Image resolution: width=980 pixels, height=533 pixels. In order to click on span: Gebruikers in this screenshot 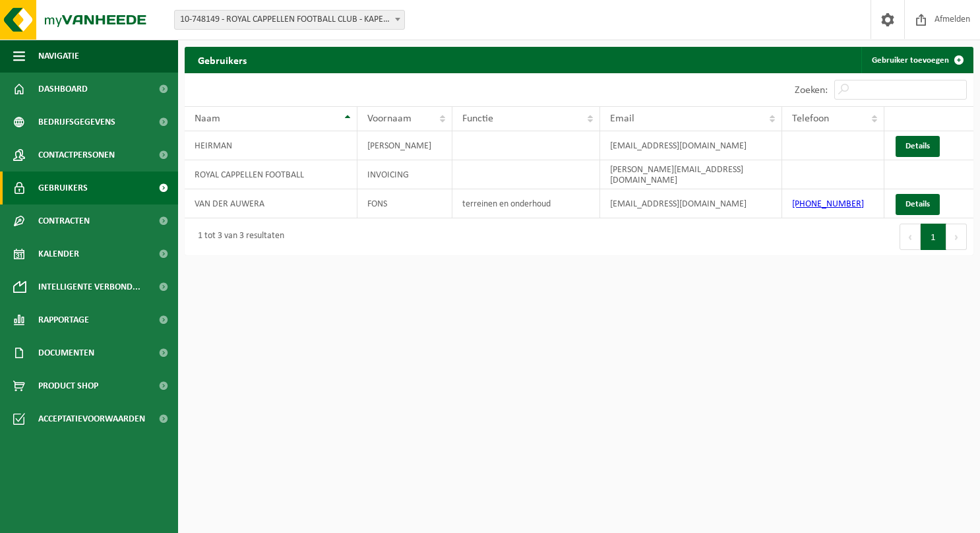, I will do `click(63, 188)`.